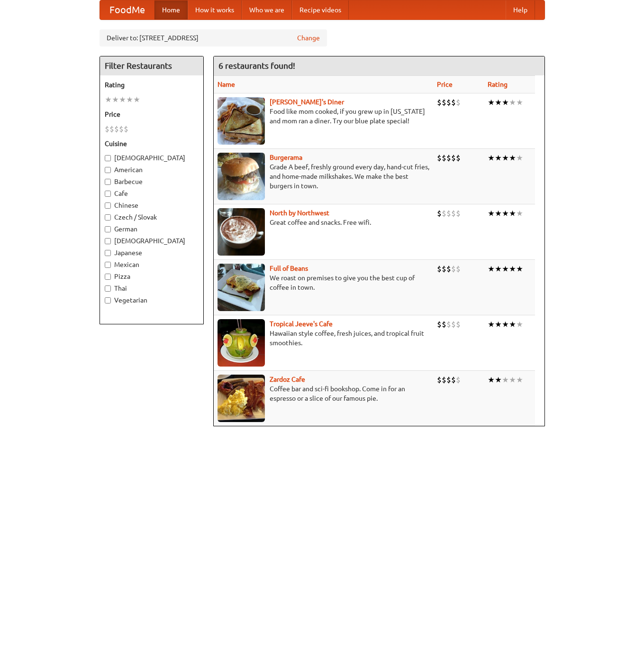 This screenshot has width=644, height=671. I want to click on p: We roast on premises to give you the best cup of coffee in town., so click(323, 283).